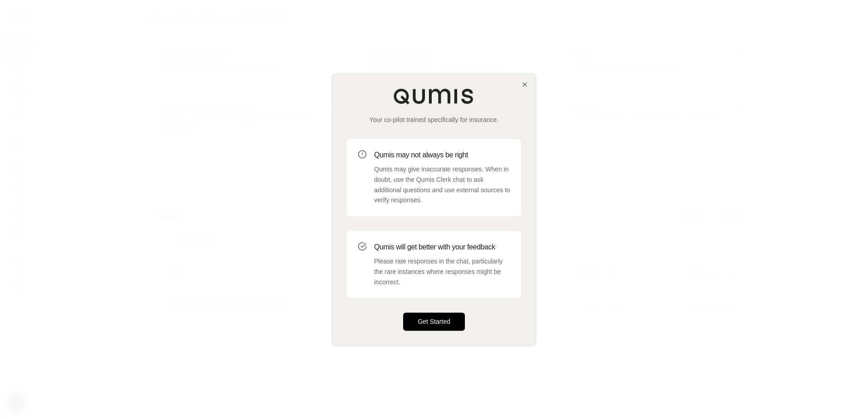  I want to click on p: Qumis may give inaccurate responses. When in doubt, use the Qumis Clerk chat to ask additional qu..., so click(442, 184).